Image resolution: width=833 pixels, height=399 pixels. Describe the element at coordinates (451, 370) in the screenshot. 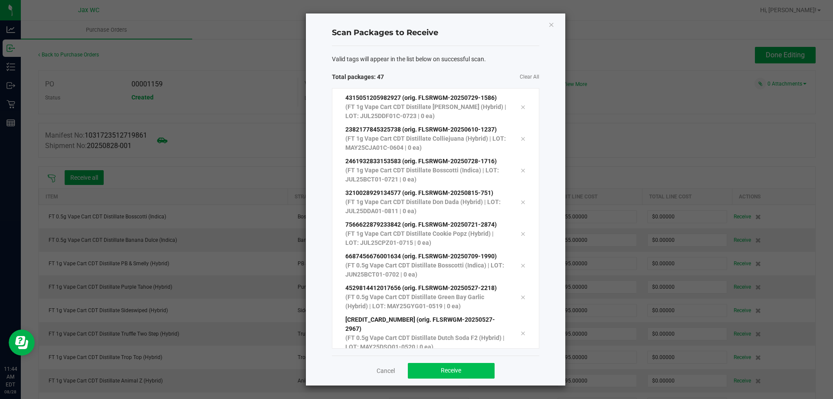

I see `span: Receive` at that location.